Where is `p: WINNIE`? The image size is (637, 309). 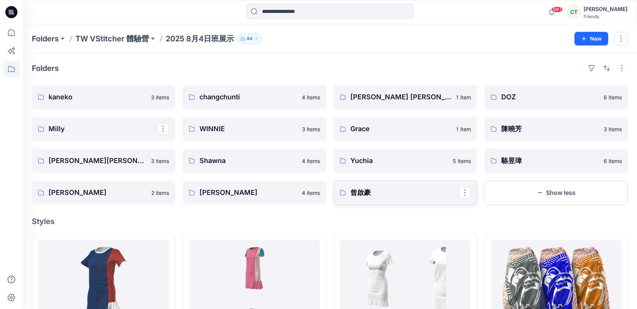 p: WINNIE is located at coordinates (248, 129).